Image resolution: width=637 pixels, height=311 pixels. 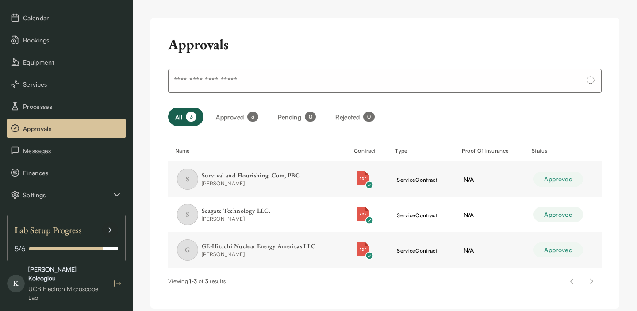 What do you see at coordinates (73, 128) in the screenshot?
I see `span: Approvals` at bounding box center [73, 128].